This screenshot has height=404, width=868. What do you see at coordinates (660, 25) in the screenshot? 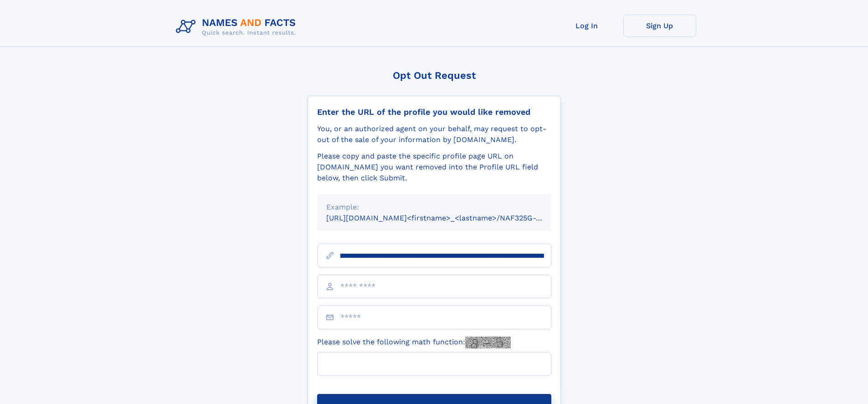
I see `a: Sign Up` at bounding box center [660, 25].